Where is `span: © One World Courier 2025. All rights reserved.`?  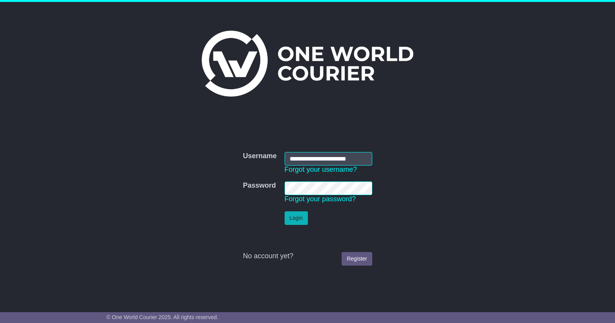 span: © One World Courier 2025. All rights reserved. is located at coordinates (162, 317).